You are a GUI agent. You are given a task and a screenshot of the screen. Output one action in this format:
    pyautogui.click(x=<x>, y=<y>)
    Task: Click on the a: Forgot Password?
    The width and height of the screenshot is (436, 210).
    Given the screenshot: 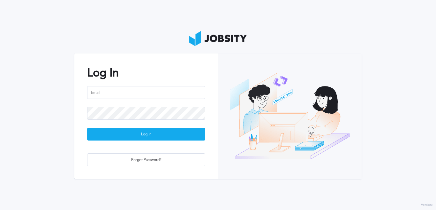 What is the action you would take?
    pyautogui.click(x=146, y=159)
    